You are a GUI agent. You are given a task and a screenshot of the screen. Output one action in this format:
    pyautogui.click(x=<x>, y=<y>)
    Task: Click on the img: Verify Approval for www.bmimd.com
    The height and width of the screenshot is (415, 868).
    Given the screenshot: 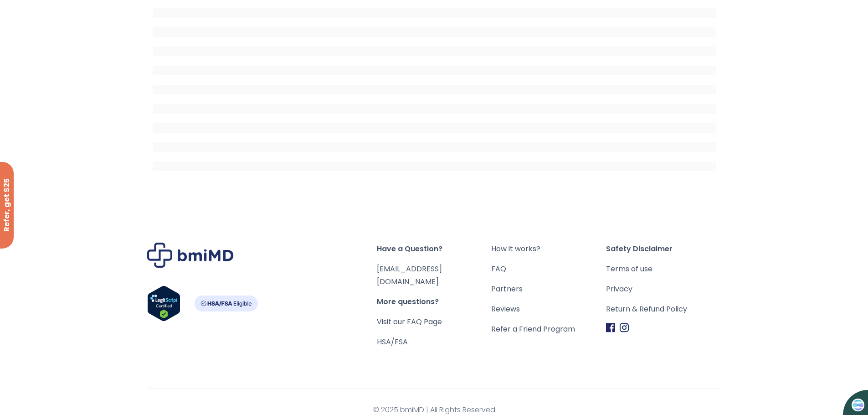 What is the action you would take?
    pyautogui.click(x=164, y=303)
    